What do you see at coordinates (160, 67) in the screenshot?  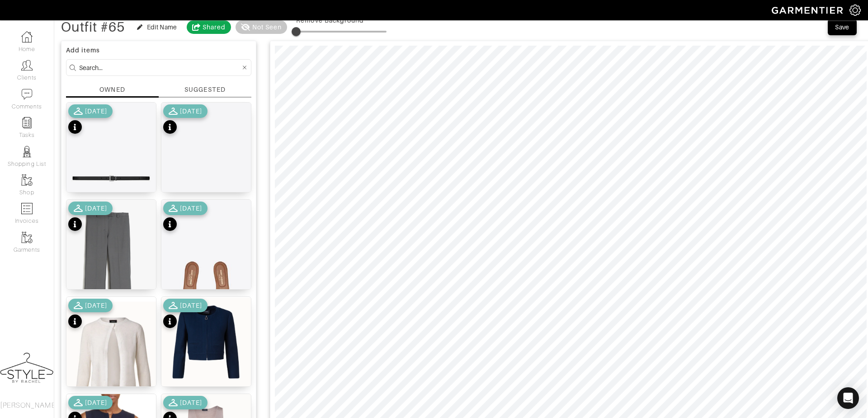 I see `input: Search...` at bounding box center [160, 67].